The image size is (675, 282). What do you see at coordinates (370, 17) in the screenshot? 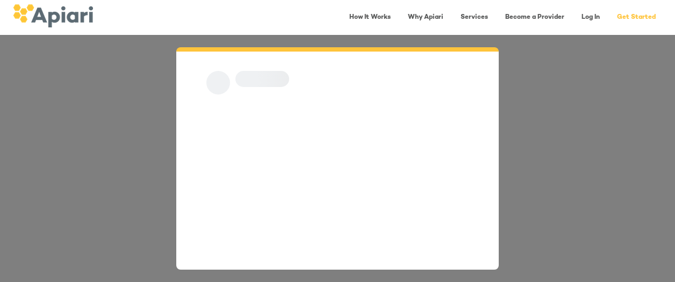
I see `a: How It Works` at bounding box center [370, 17].